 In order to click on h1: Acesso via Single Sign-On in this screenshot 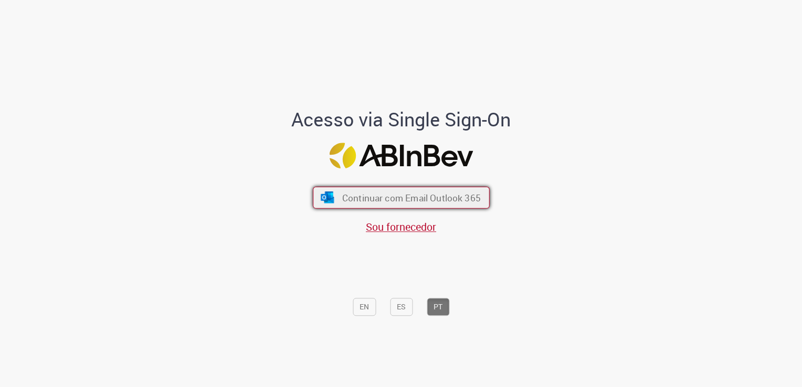, I will do `click(401, 120)`.